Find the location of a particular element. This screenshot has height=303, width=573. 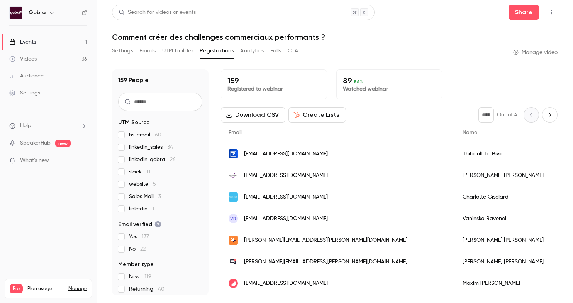

span: Plan usage is located at coordinates (46, 289).